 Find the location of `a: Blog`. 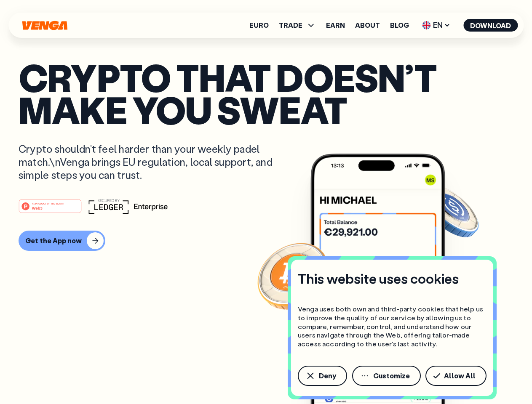

a: Blog is located at coordinates (399, 25).